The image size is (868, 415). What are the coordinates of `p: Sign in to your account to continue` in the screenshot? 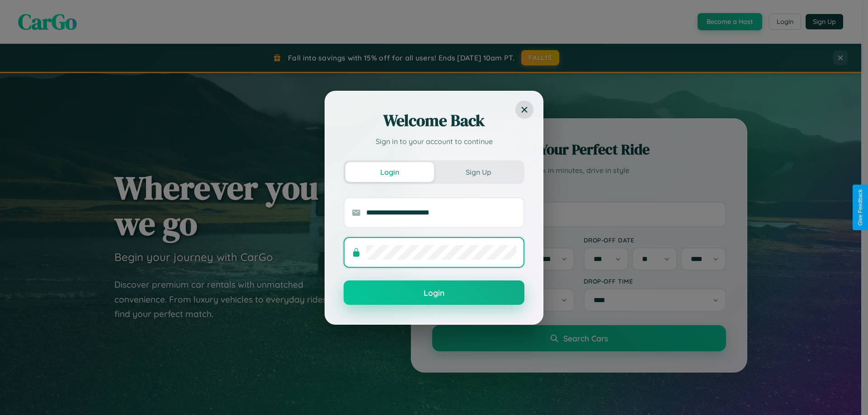 It's located at (434, 141).